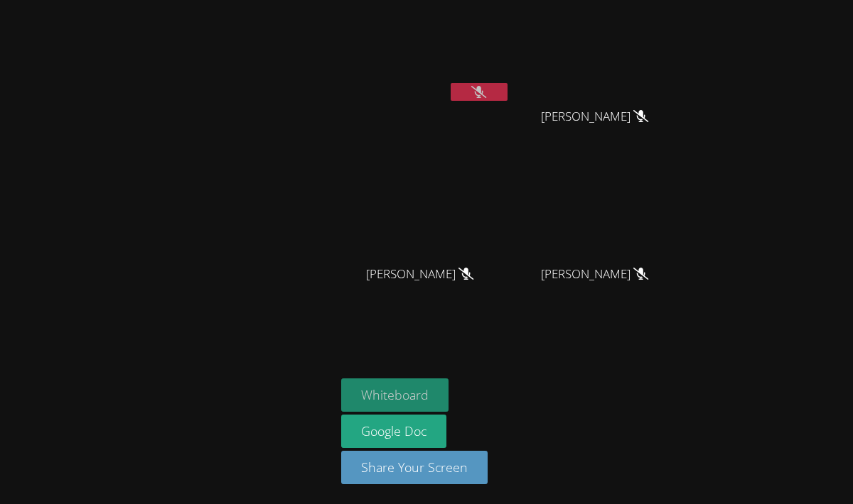  Describe the element at coordinates (394, 431) in the screenshot. I see `a: Google Doc` at that location.